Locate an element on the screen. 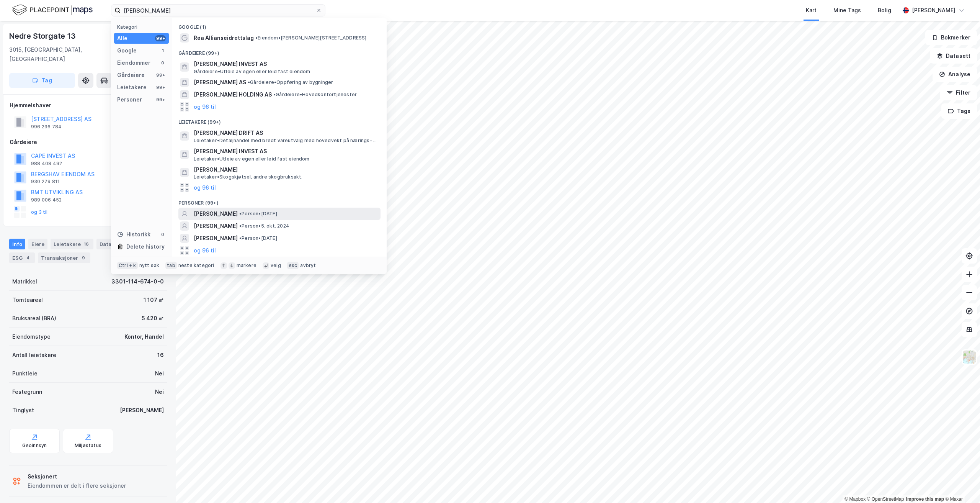  div: 996 296 784 is located at coordinates (47, 127).